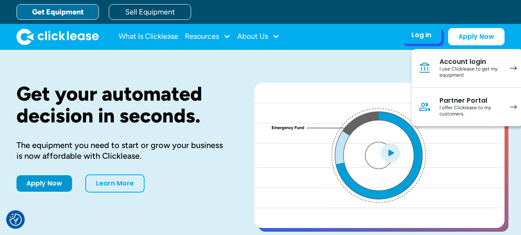  I want to click on a: Learn More, so click(115, 183).